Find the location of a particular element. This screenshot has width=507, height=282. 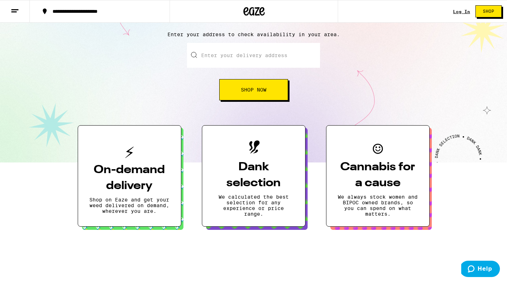

div: Log In is located at coordinates (462, 11).